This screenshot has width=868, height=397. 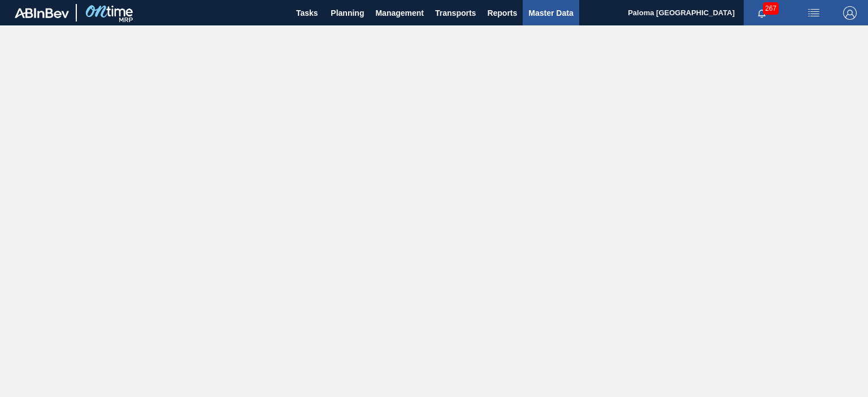 I want to click on img: TNhmsLtSVTkK8tSr43FrP2fwEKptu5GPRR3wAAAABJRU5ErkJggg==, so click(x=42, y=13).